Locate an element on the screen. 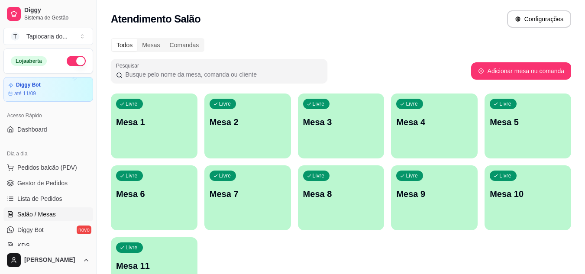 This screenshot has width=585, height=274. button: Adicionar mesa ou comanda is located at coordinates (521, 71).